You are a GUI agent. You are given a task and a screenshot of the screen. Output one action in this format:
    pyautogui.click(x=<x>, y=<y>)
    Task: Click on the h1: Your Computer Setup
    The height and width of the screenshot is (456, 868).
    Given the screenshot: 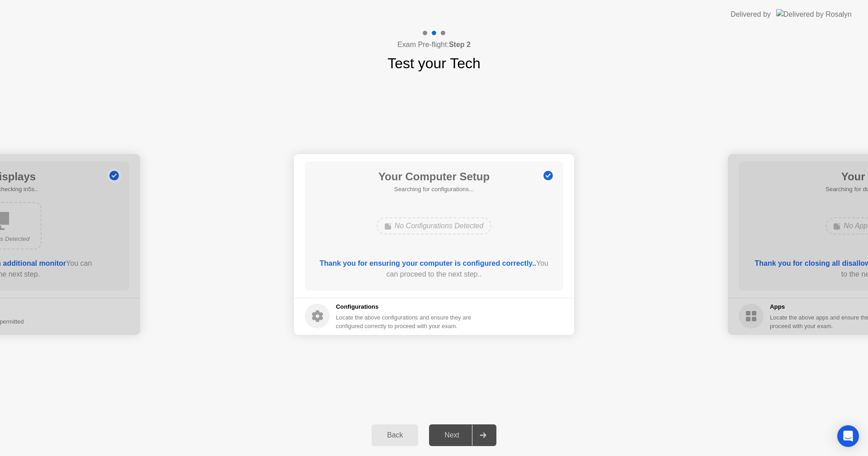 What is the action you would take?
    pyautogui.click(x=434, y=177)
    